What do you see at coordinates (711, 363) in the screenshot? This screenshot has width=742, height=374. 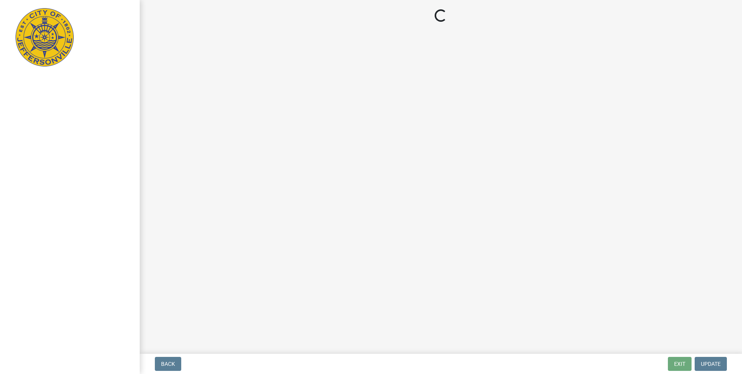 I see `button: Update` at bounding box center [711, 363].